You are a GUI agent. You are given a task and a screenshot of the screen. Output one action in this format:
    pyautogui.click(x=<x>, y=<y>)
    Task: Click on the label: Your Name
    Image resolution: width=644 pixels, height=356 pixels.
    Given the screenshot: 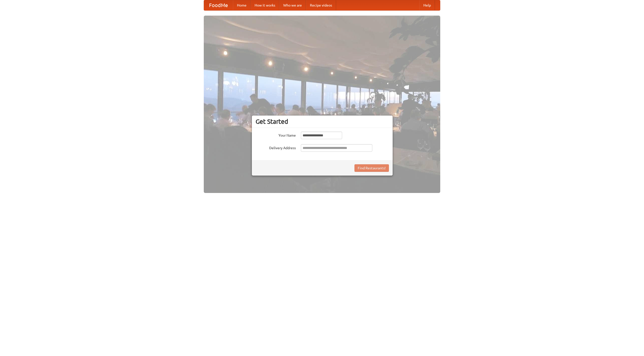 What is the action you would take?
    pyautogui.click(x=276, y=134)
    